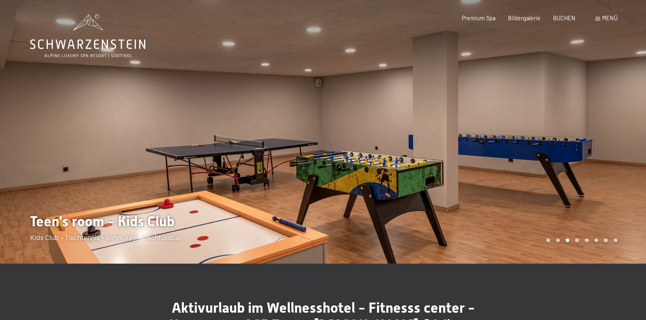 The image size is (646, 320). What do you see at coordinates (597, 241) in the screenshot?
I see `div: Carousel Page 6` at bounding box center [597, 241].